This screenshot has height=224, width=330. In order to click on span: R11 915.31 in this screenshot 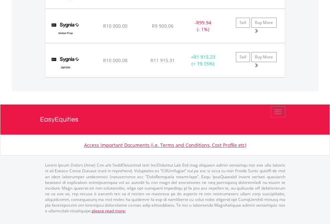, I will do `click(163, 60)`.